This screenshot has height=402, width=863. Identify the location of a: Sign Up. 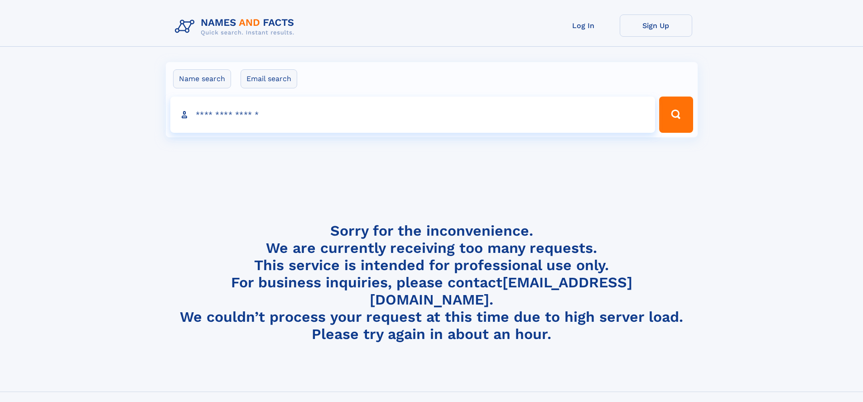
(656, 25).